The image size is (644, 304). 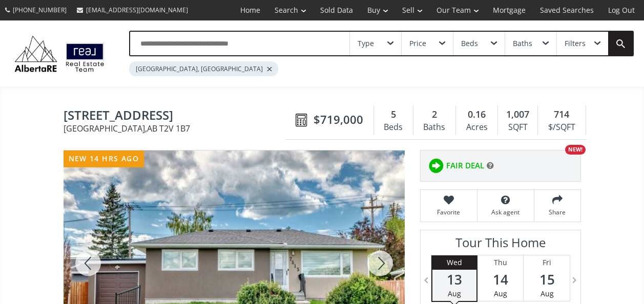 I want to click on div: $/SQFT, so click(x=562, y=127).